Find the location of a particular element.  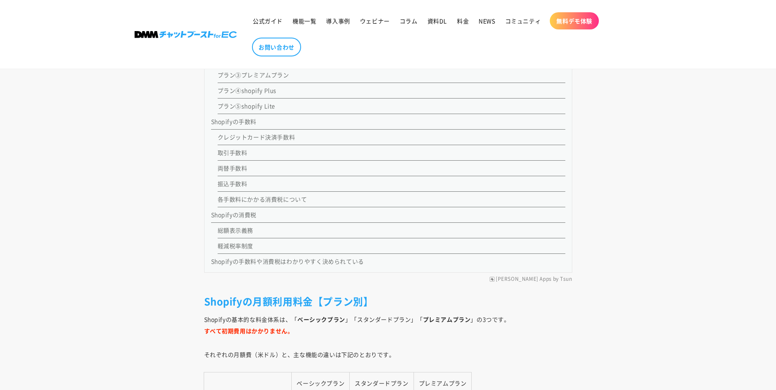

a: 総額表示義務 is located at coordinates (236, 230).